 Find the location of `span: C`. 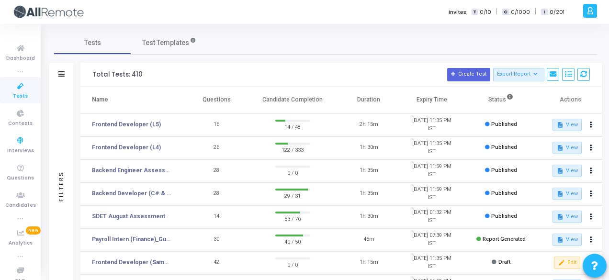

span: C is located at coordinates (505, 12).